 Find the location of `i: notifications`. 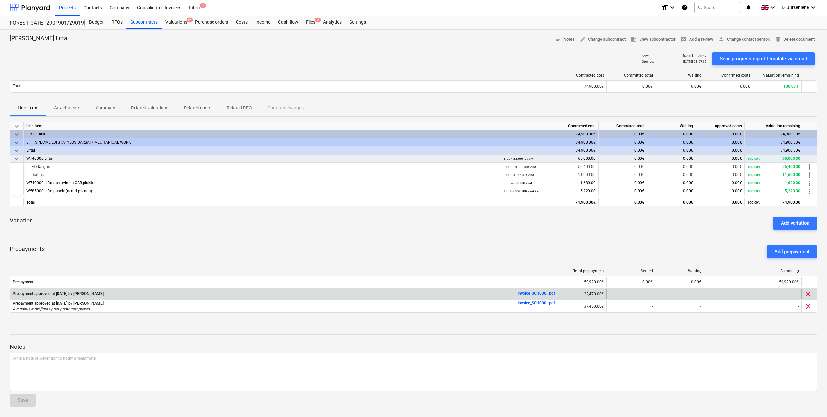

i: notifications is located at coordinates (749, 7).